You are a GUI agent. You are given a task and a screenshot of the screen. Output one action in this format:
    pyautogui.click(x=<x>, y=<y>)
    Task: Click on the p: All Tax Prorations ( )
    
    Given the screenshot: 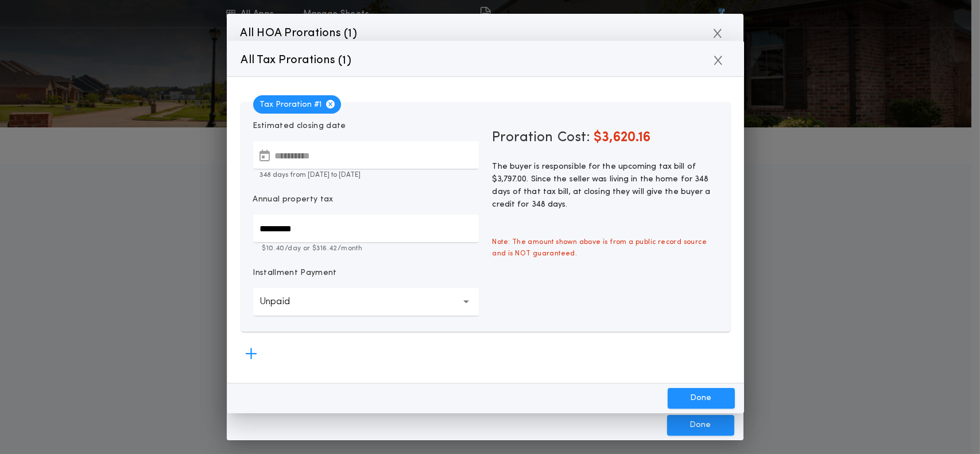 What is the action you would take?
    pyautogui.click(x=296, y=60)
    